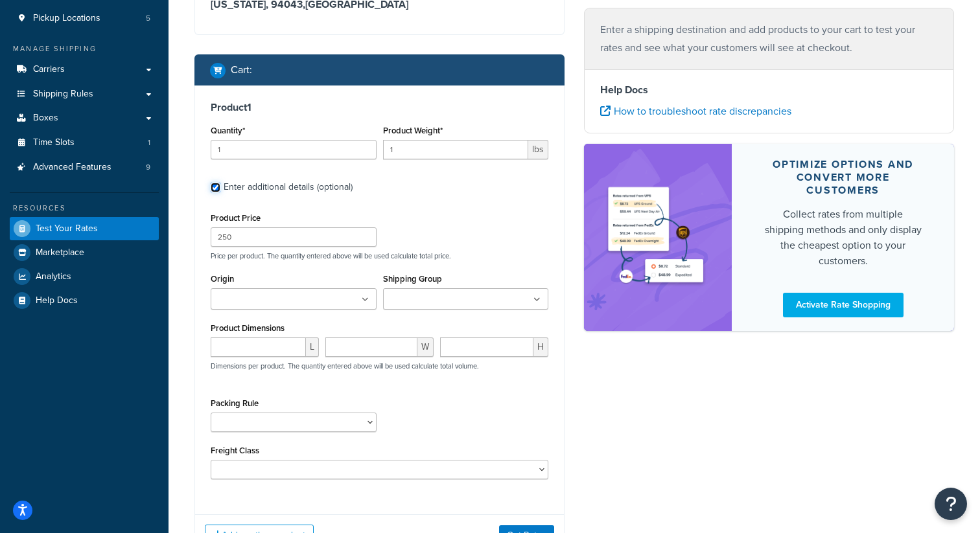 This screenshot has height=533, width=980. What do you see at coordinates (53, 276) in the screenshot?
I see `span: Analytics` at bounding box center [53, 276].